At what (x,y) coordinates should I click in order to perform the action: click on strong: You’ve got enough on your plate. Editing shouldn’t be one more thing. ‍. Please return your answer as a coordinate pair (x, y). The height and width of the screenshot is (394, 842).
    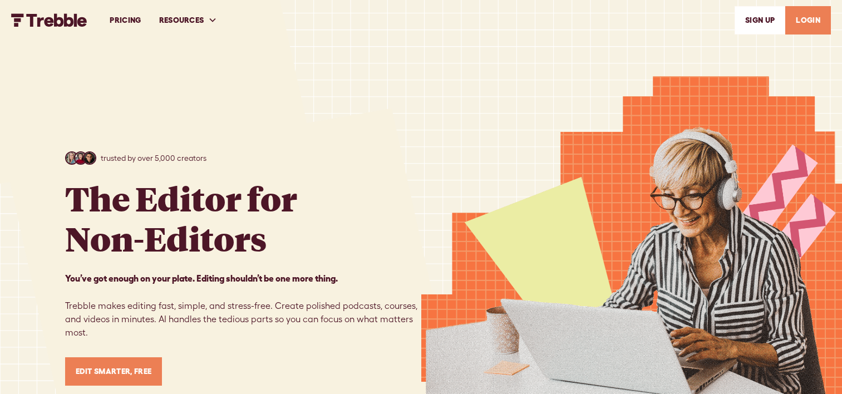
    Looking at the image, I should click on (201, 278).